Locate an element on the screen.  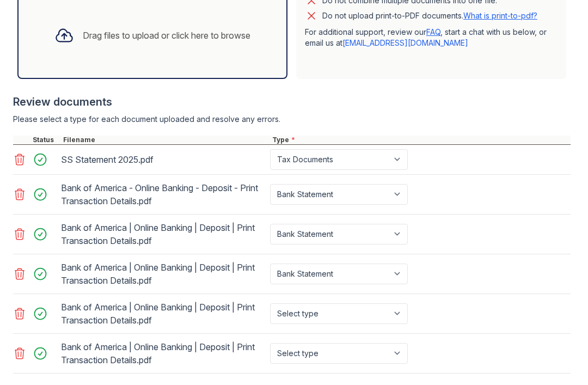
a: FAQ is located at coordinates (433, 31).